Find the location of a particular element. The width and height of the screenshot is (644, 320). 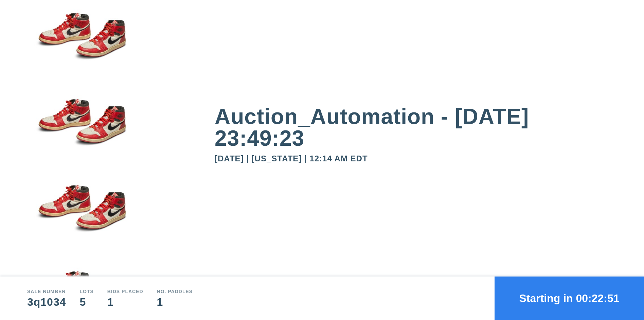

div: Lots is located at coordinates (87, 291).